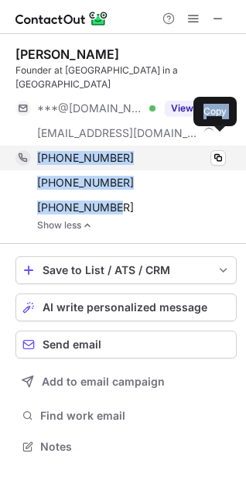 This screenshot has width=246, height=494. Describe the element at coordinates (126, 270) in the screenshot. I see `div: Save to List / ATS / CRM` at that location.